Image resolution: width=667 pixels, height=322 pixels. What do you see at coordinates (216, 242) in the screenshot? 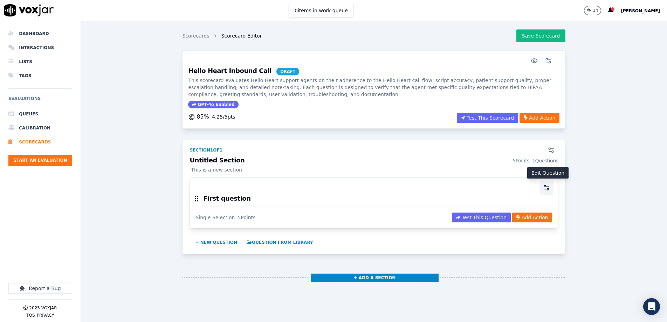
I see `button: + New question` at bounding box center [216, 242].